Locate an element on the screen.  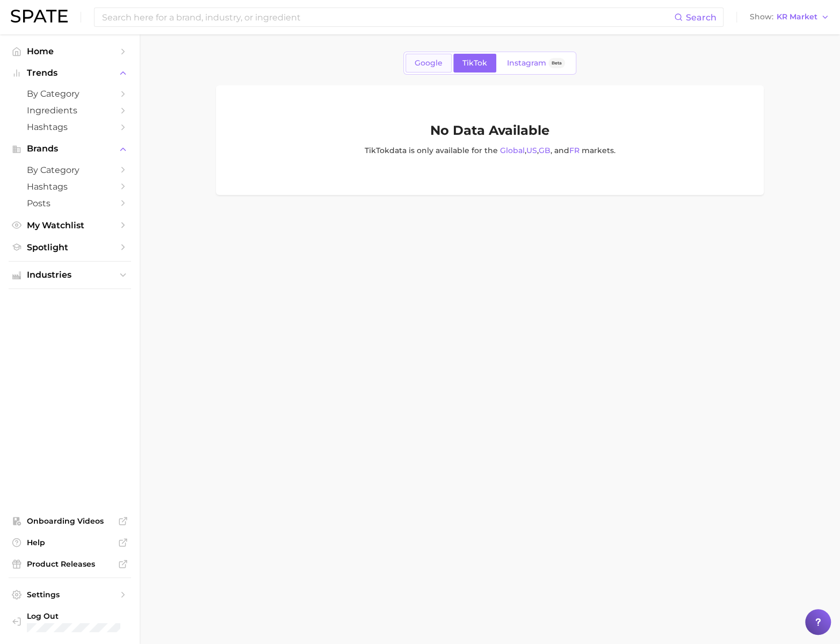
button: Trends is located at coordinates (70, 73).